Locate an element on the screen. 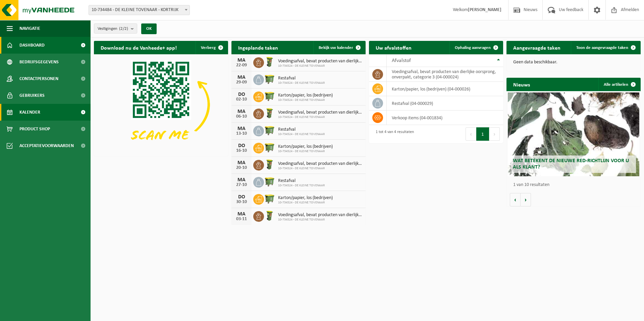 Image resolution: width=644 pixels, height=321 pixels. button: Vorige is located at coordinates (515, 199).